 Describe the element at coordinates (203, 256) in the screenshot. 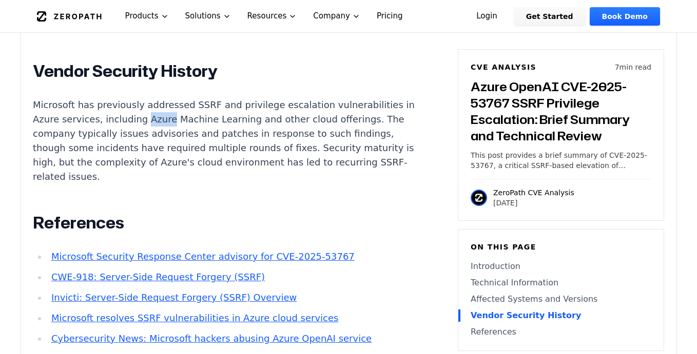

I see `a: Microsoft Security Response Center advisory for CVE-2025-53767` at that location.